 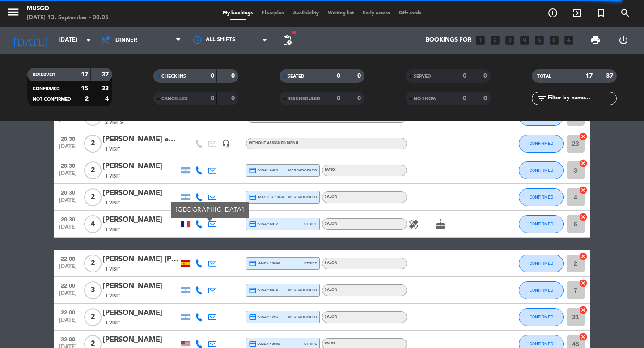 What do you see at coordinates (376, 13) in the screenshot?
I see `span: Early-access` at bounding box center [376, 13].